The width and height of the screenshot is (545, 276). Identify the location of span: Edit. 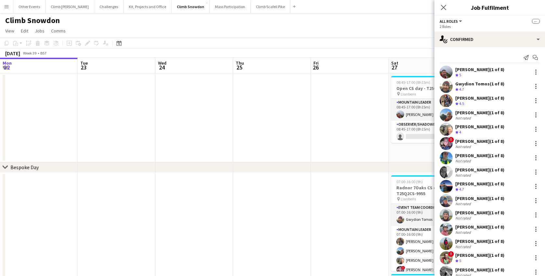
(24, 31).